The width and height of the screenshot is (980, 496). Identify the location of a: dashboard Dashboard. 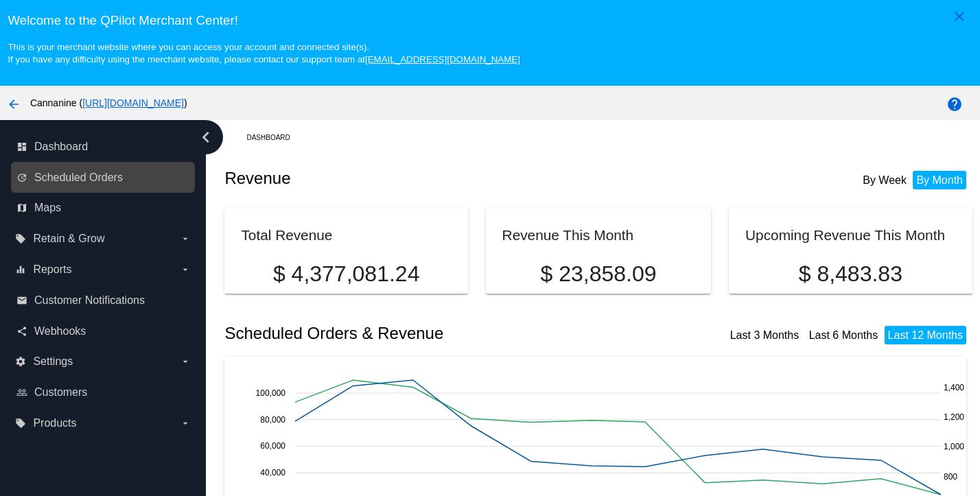
(104, 147).